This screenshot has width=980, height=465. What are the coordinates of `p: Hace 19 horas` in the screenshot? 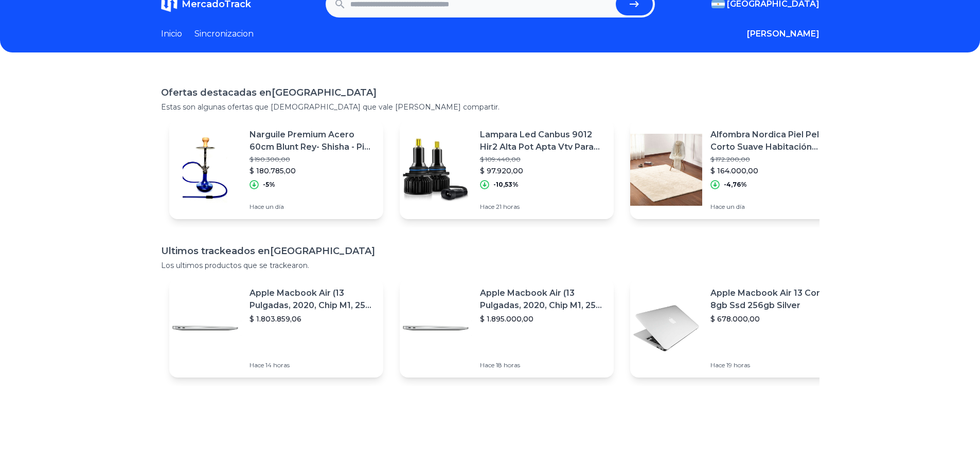 It's located at (774, 365).